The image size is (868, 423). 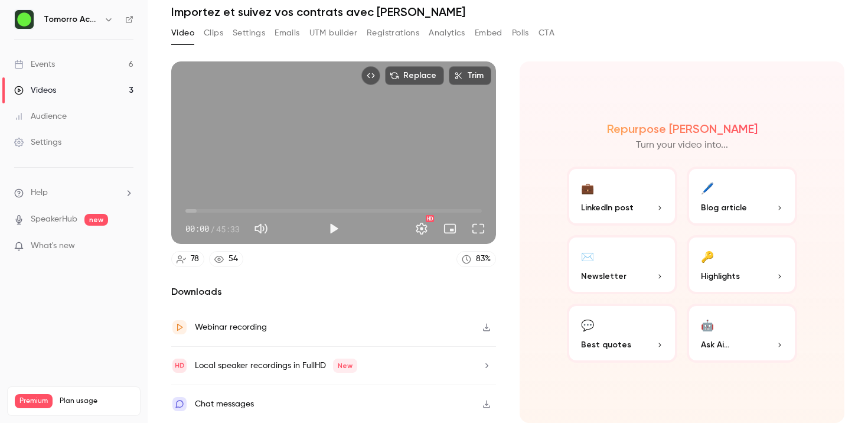 I want to click on button: Emails, so click(x=287, y=33).